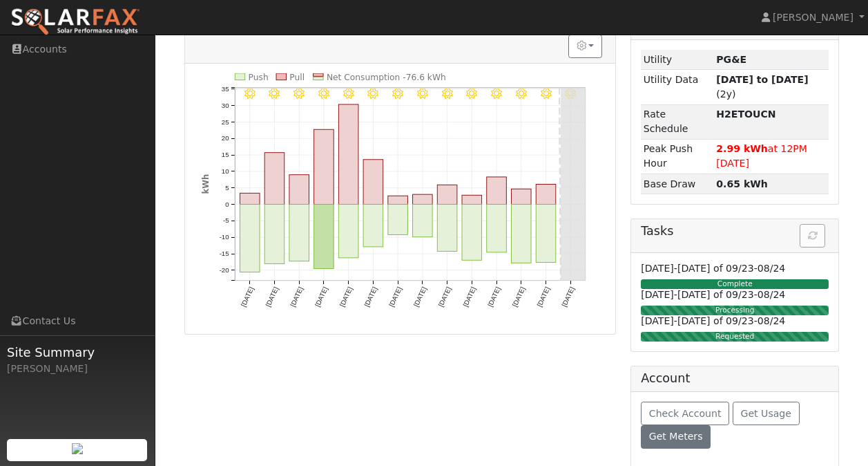  What do you see at coordinates (299, 94) in the screenshot?
I see `i: 9/05 - Clear` at bounding box center [299, 94].